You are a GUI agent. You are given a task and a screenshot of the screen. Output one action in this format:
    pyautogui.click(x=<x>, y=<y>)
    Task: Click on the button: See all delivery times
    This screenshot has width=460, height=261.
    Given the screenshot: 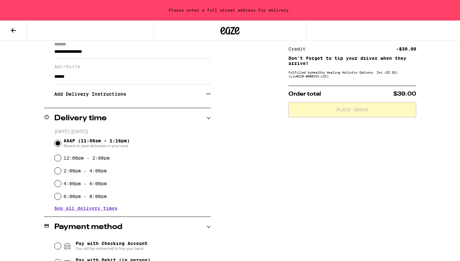 What is the action you would take?
    pyautogui.click(x=86, y=208)
    